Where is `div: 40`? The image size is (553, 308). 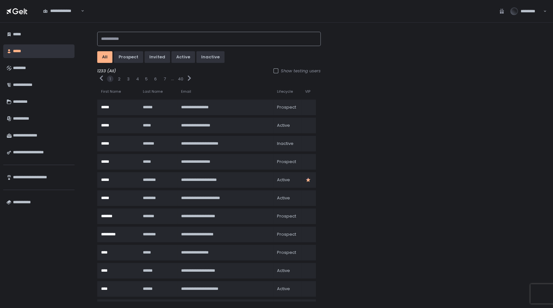 div: 40 is located at coordinates (180, 79).